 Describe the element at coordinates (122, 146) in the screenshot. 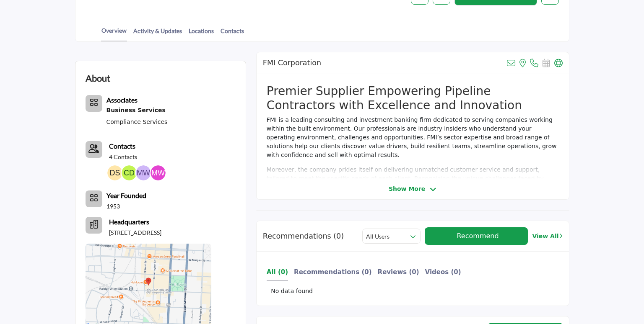

I see `b: Contacts` at that location.